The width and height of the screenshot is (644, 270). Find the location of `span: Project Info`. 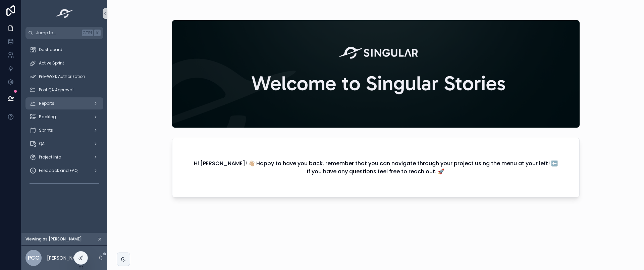

span: Project Info is located at coordinates (50, 157).